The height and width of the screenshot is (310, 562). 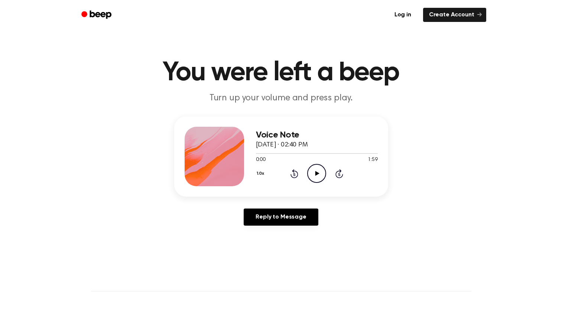 I want to click on a: Create Account, so click(x=454, y=15).